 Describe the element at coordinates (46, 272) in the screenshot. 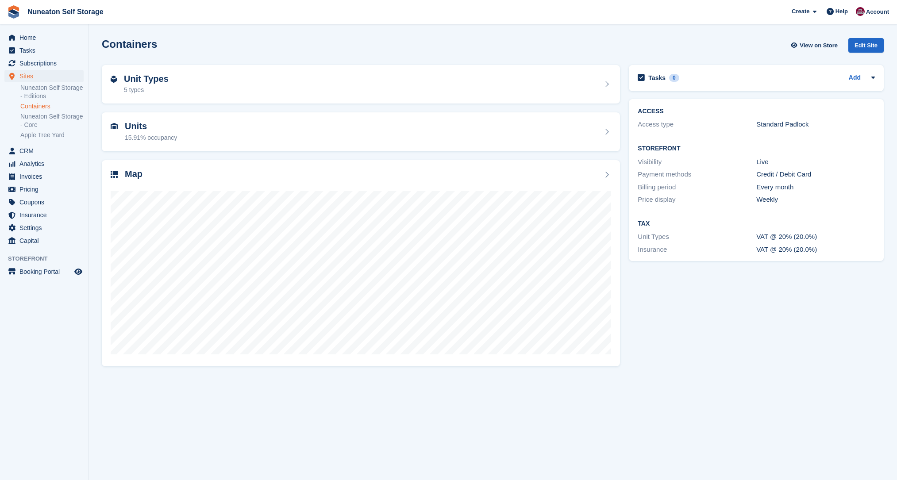

I see `span: Booking Portal` at that location.